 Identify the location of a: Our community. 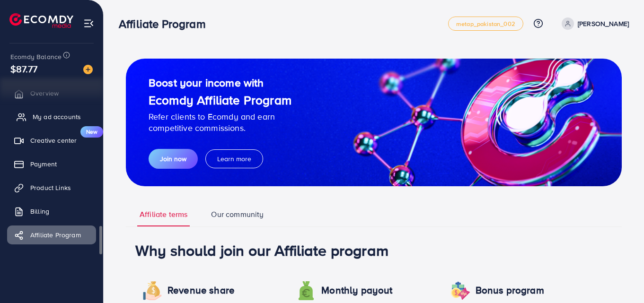
(237, 217).